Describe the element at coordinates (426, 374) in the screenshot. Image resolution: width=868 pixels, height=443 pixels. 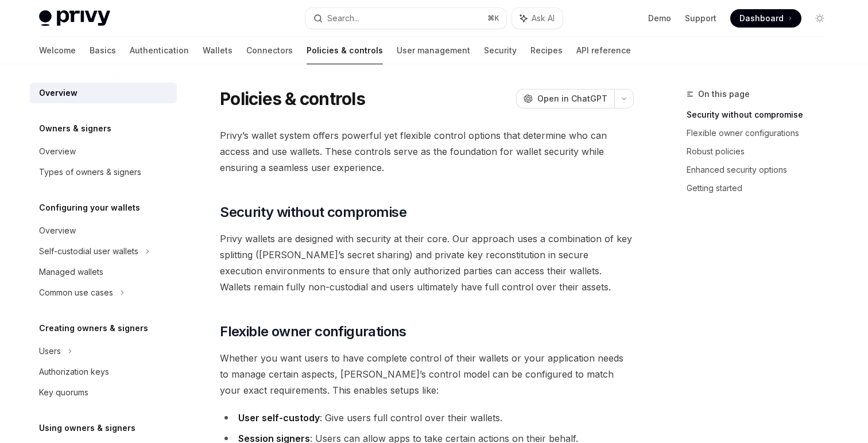
I see `span: Whether you want users to have complete control of their wallets or your application needs to man...` at that location.